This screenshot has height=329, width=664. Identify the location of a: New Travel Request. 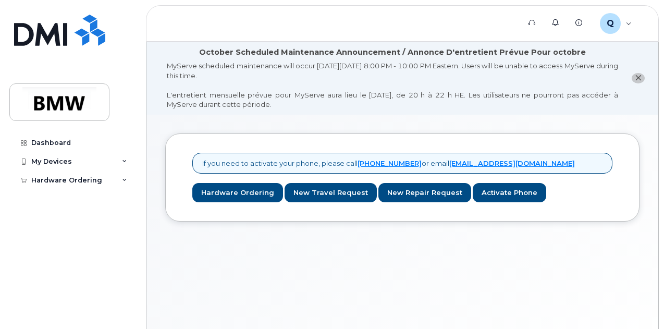
(330, 192).